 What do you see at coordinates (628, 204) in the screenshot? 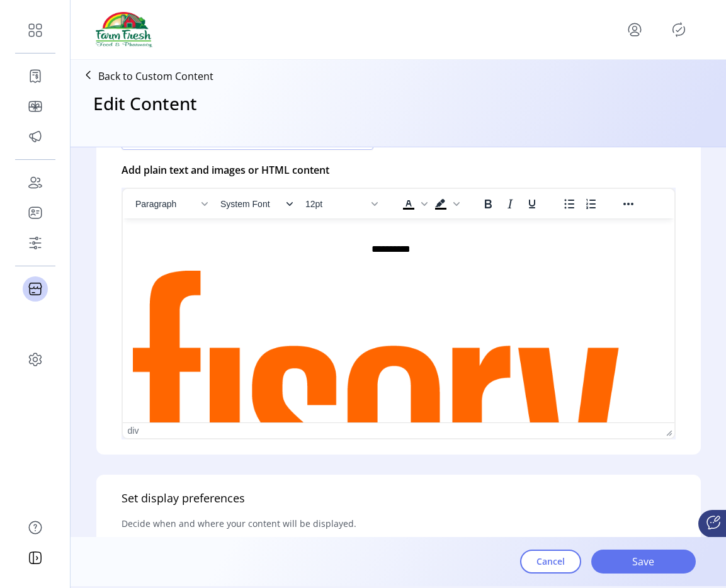
I see `button: Reveal or hide additional toolbar items` at bounding box center [628, 204].